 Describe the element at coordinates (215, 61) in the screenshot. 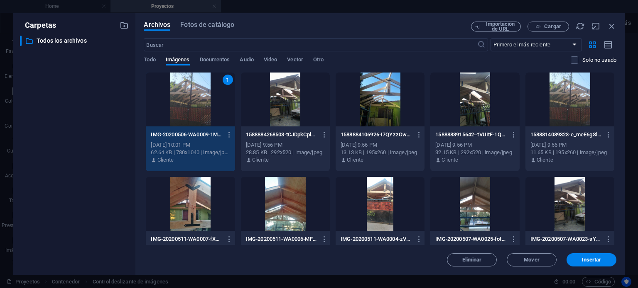

I see `span: Documentos` at that location.